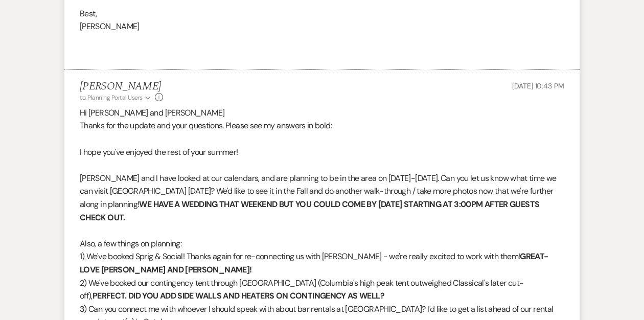  I want to click on p: Thanks for the update and your questions. Please see my answers in bold:, so click(322, 126).